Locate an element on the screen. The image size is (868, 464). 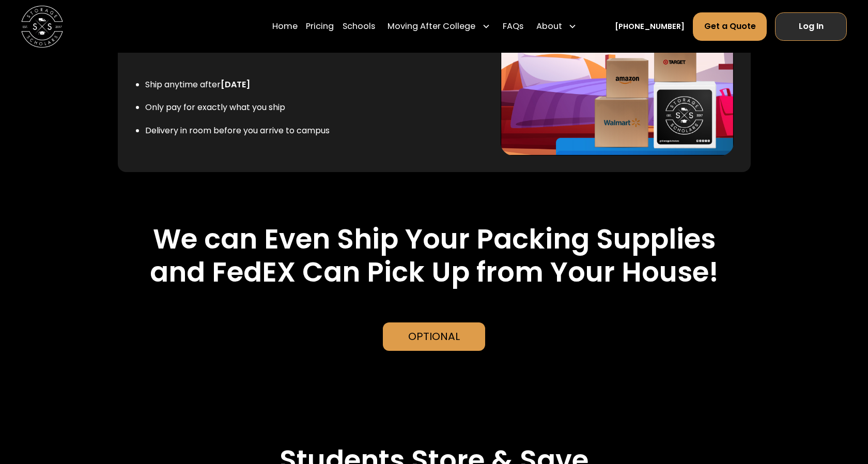
li: Only pay for exactly what you ship is located at coordinates (237, 107).